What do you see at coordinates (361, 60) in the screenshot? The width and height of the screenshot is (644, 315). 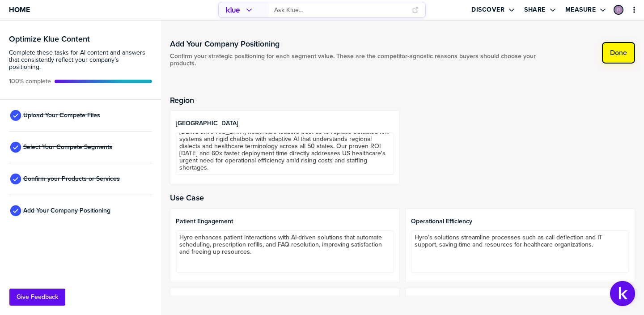 I see `span: Confirm your strategic positioning for each segment value. These are the competitor-agnostic reas...` at bounding box center [361, 60].